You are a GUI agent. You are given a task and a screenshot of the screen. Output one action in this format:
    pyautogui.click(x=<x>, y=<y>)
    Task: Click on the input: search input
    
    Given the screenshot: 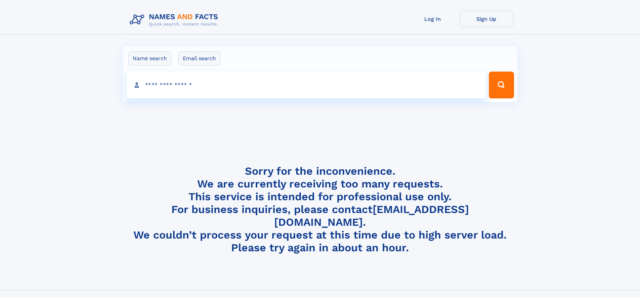 What is the action you would take?
    pyautogui.click(x=306, y=85)
    